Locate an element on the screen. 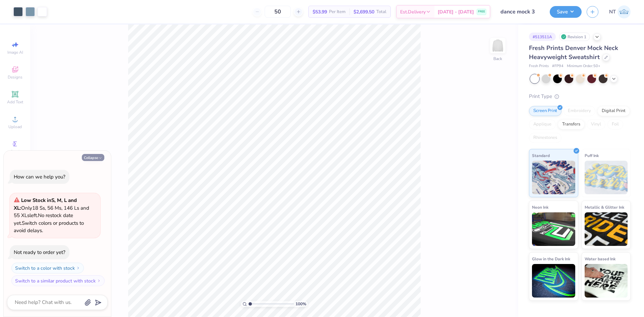 The image size is (644, 317). span: FREE is located at coordinates (481, 12).